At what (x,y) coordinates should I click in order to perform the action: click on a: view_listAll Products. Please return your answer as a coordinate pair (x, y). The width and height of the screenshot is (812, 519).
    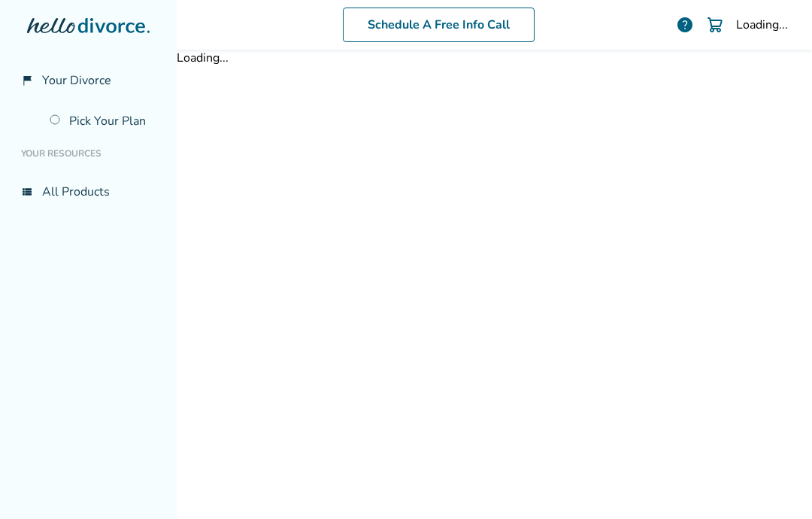
    Looking at the image, I should click on (88, 191).